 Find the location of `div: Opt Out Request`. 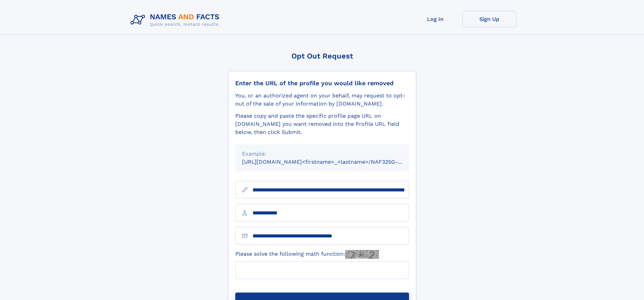

div: Opt Out Request is located at coordinates (322, 56).